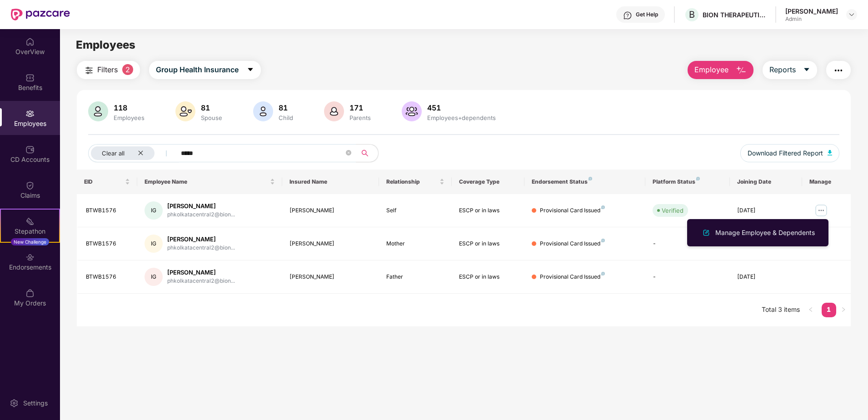 Image resolution: width=868 pixels, height=420 pixels. I want to click on img: svg+xml;base64,PHN2ZyBpZD0iRW5kb3JzZW1lbnRzIiB4bWxucz0iaHR0cDovL3d3dy53My5vcmcvMjAwMC9zdmciIHdpZH..., so click(30, 257).